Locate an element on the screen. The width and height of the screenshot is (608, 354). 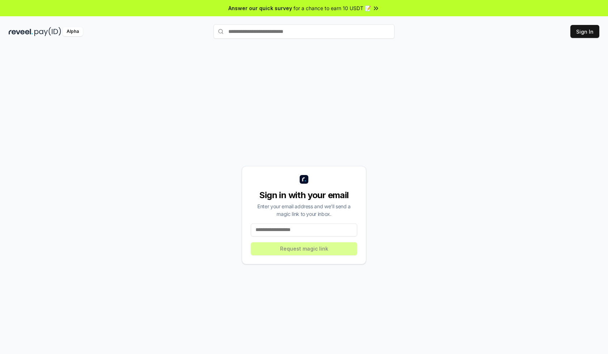
img: reveel_dark is located at coordinates (21, 31).